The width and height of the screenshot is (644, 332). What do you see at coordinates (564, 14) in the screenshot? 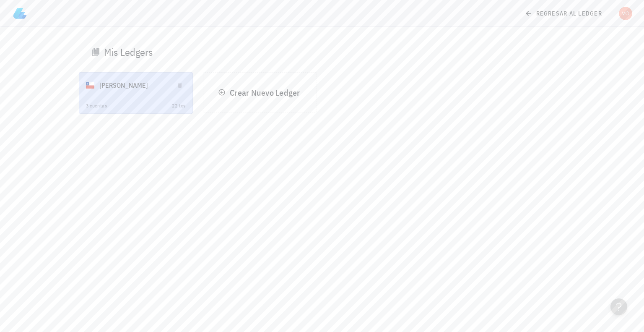
I see `span: regresar al ledger` at bounding box center [564, 14].